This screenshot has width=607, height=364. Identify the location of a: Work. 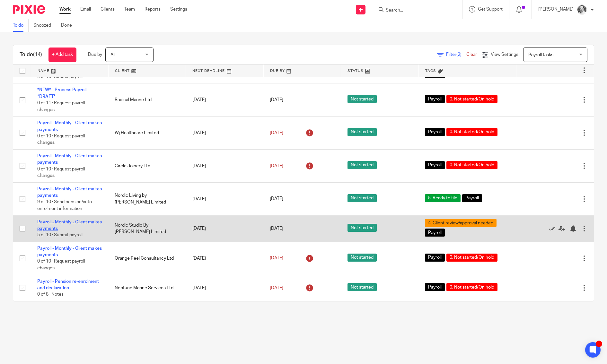
(65, 10).